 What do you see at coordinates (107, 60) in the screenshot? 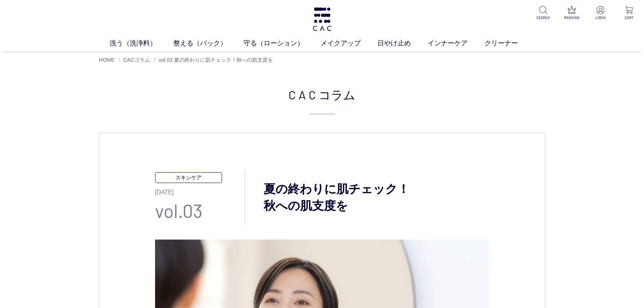
I see `span: HOME` at bounding box center [107, 60].